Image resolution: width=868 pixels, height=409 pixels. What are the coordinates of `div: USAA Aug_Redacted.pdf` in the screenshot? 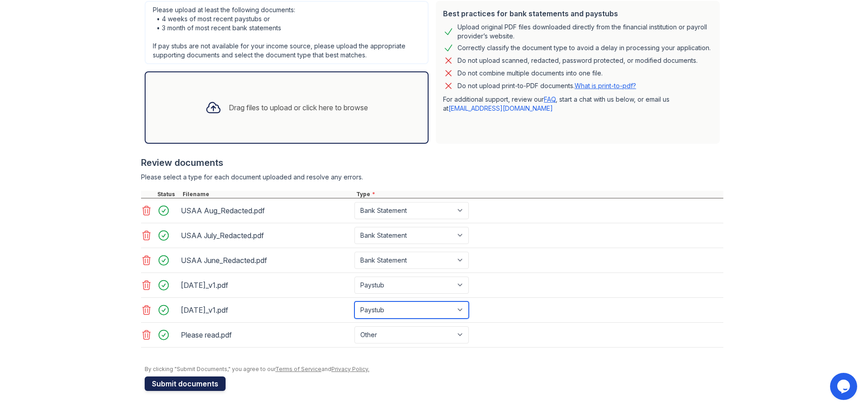 It's located at (266, 210).